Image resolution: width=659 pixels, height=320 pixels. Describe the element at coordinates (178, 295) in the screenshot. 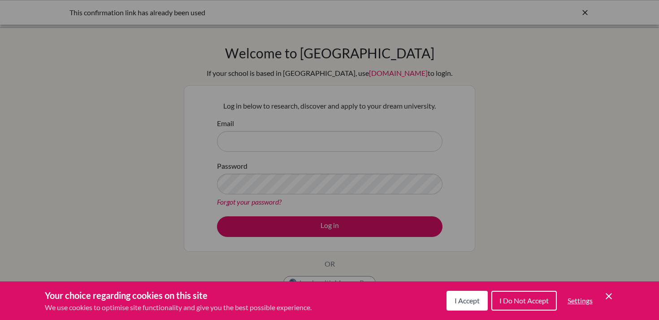

I see `h3: Your choice regarding cookies on this site` at that location.